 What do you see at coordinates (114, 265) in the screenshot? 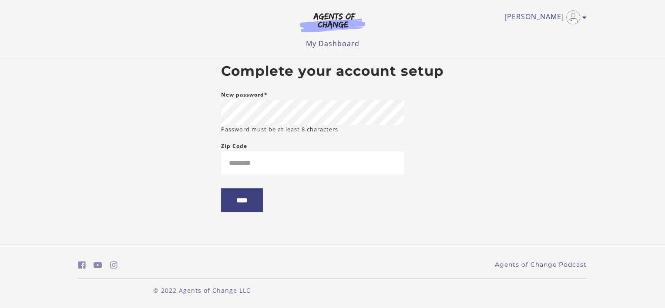
I see `a: https://www.instagram.com/agentsofchangeprep/ (Open in a new window)` at bounding box center [114, 265].